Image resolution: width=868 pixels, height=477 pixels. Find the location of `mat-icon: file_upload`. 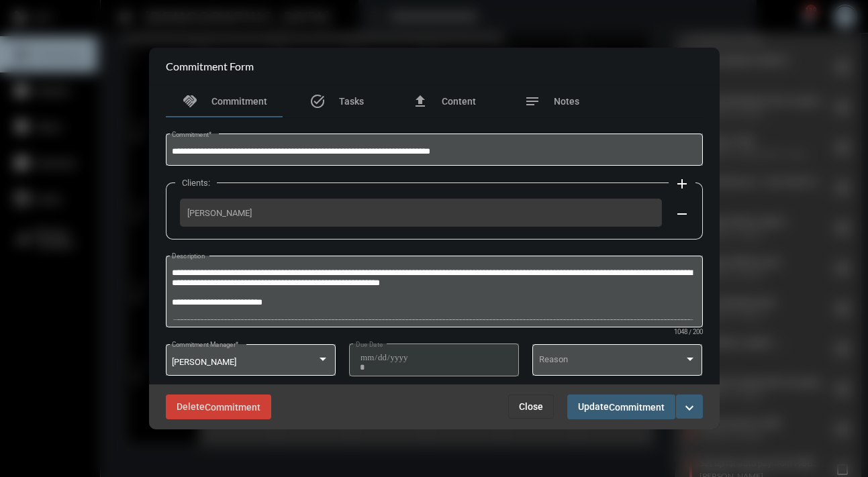

mat-icon: file_upload is located at coordinates (421, 101).